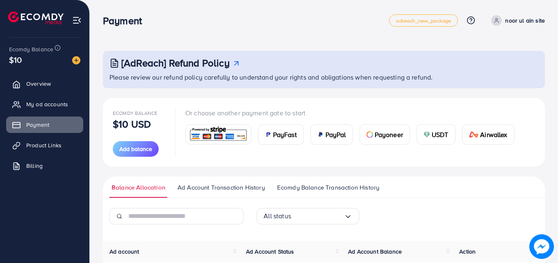  Describe the element at coordinates (467, 251) in the screenshot. I see `span: Action` at that location.